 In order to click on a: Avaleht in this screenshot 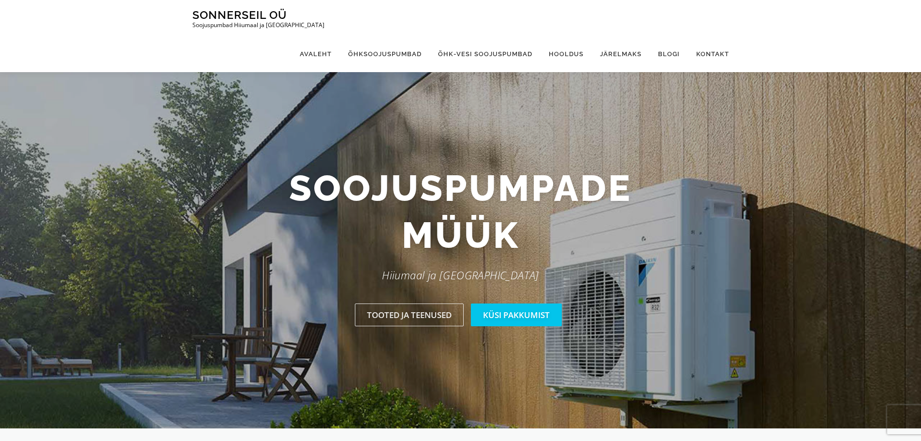, I will do `click(316, 54)`.